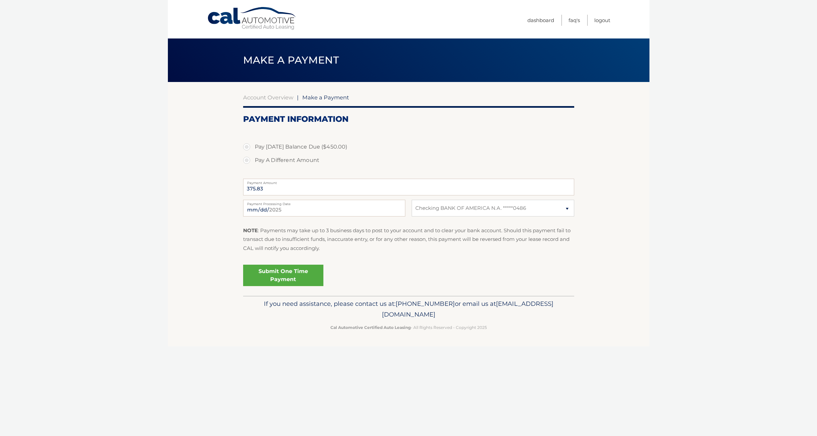 The height and width of the screenshot is (436, 817). I want to click on p: If you need assistance, please contact us at: or email us at, so click(409, 309).